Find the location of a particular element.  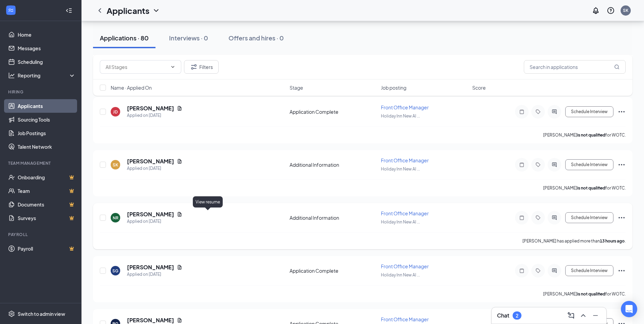

a: Sourcing Tools is located at coordinates (46, 120).